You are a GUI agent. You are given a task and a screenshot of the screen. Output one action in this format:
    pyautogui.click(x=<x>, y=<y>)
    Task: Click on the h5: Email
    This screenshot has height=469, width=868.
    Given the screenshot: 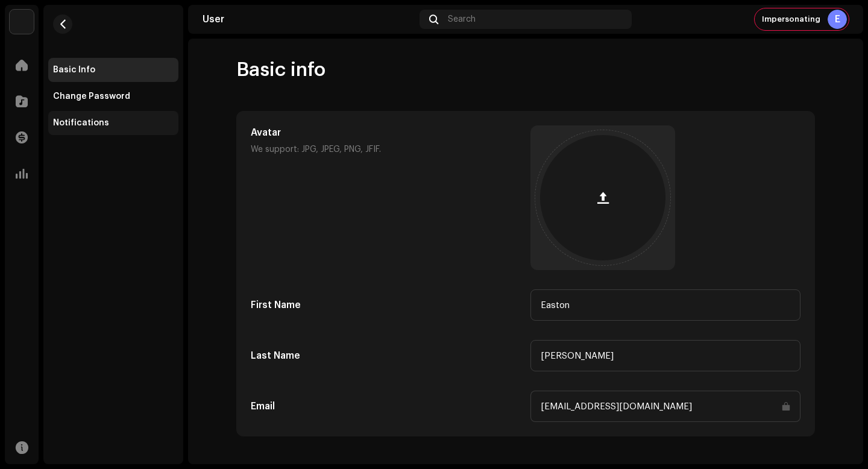 What is the action you would take?
    pyautogui.click(x=386, y=407)
    